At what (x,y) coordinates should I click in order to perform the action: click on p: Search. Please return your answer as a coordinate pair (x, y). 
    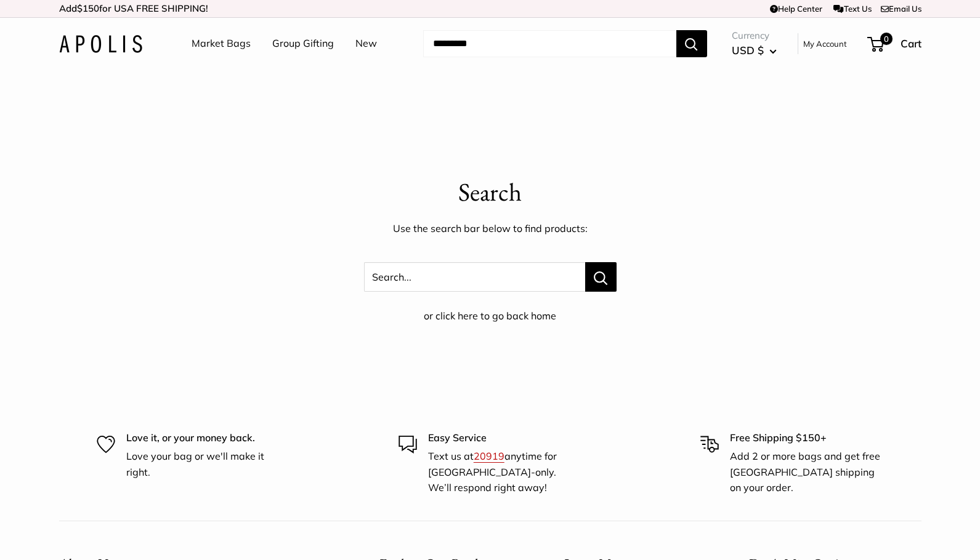
    Looking at the image, I should click on (490, 192).